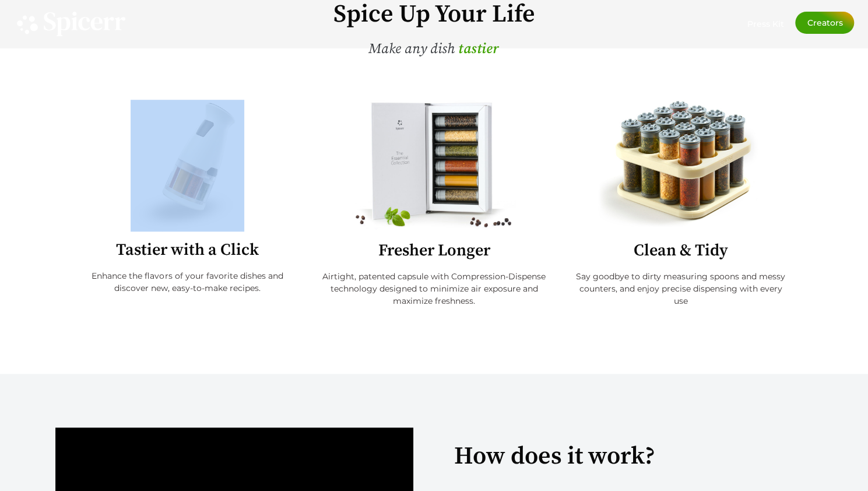 This screenshot has height=491, width=868. What do you see at coordinates (187, 166) in the screenshot?
I see `img: A multi-compartment spice grinder containing various spices, with a sleek white and black design,...` at bounding box center [187, 166].